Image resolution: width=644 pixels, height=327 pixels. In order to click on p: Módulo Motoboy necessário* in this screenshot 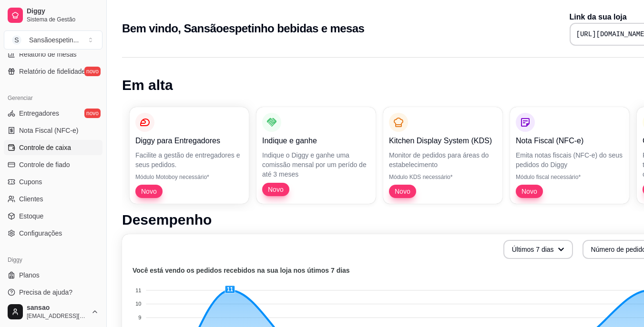, I will do `click(189, 178)`.